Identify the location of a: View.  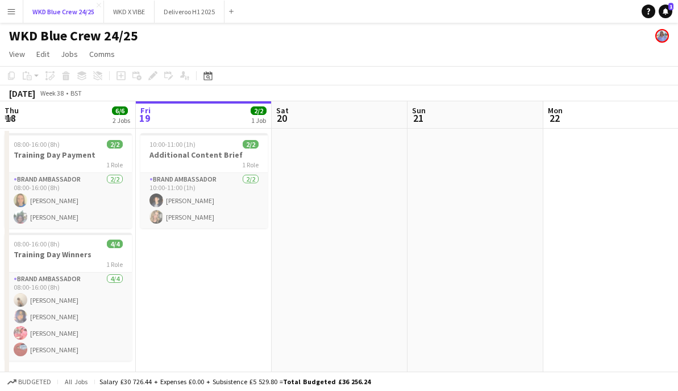
(17, 54).